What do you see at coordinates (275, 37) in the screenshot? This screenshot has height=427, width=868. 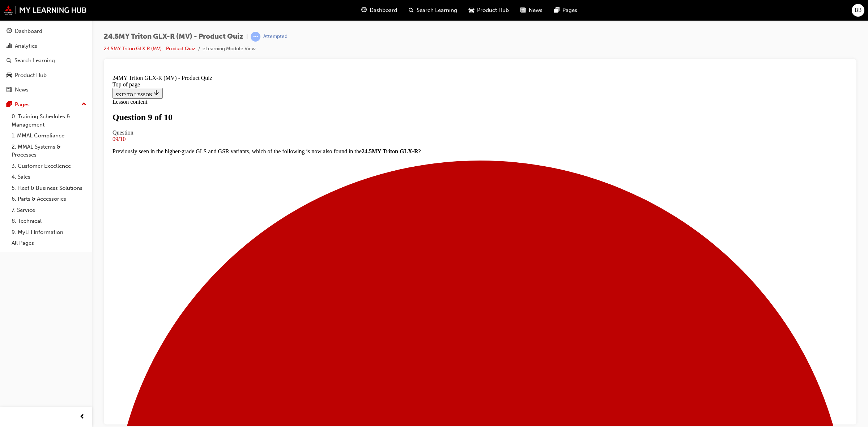 I see `div: Attempted` at bounding box center [275, 37].